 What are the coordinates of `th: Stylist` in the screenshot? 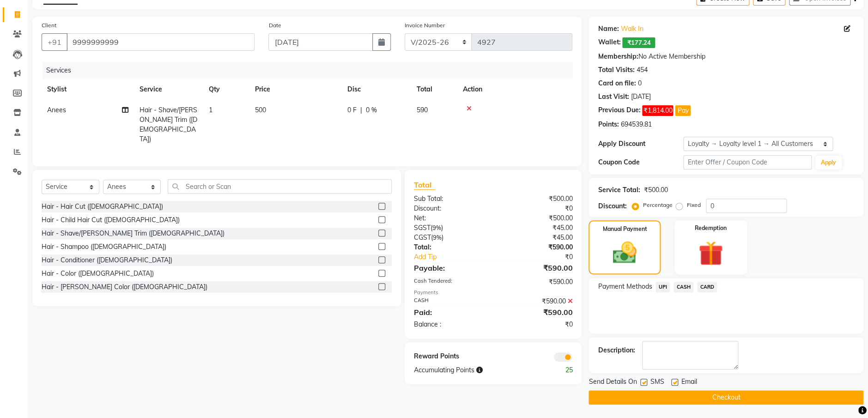 It's located at (88, 89).